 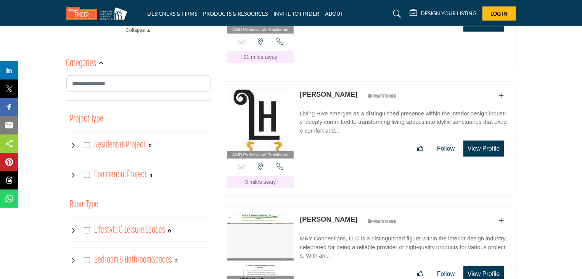 What do you see at coordinates (404, 120) in the screenshot?
I see `a: Living Hive emerges as a distinguished presence within the interior design industry, deeply commi...` at bounding box center [404, 120].